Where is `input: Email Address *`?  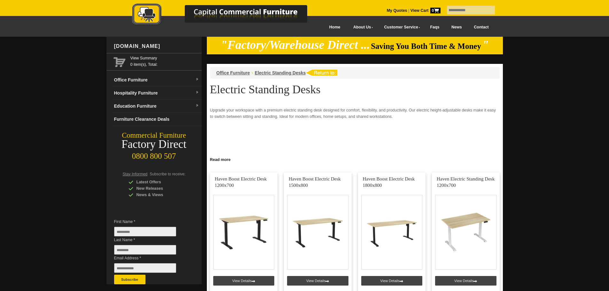 input: Email Address * is located at coordinates (145, 268).